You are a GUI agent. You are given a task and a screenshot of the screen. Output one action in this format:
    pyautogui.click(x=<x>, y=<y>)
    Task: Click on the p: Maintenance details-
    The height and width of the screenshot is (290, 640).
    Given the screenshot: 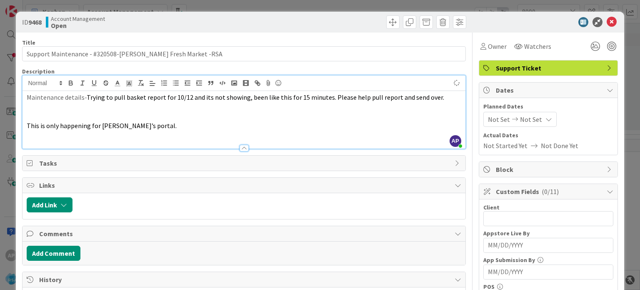 What is the action you would take?
    pyautogui.click(x=244, y=97)
    